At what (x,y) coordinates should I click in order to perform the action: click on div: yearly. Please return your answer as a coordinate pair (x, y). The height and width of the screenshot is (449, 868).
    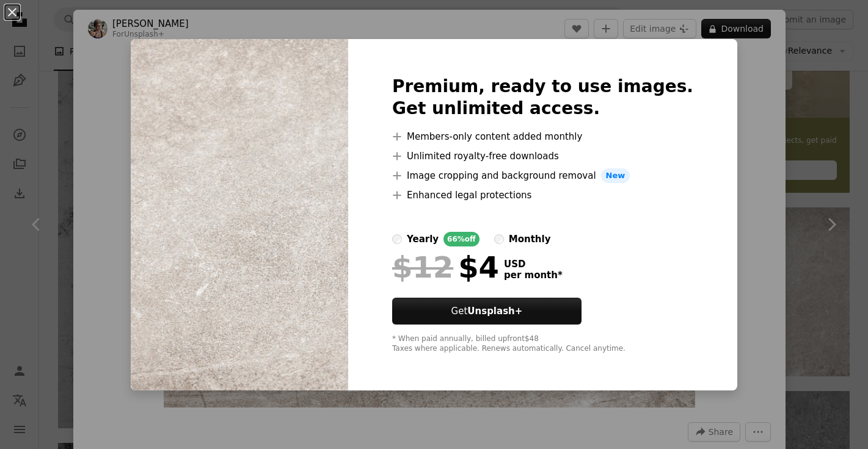
    Looking at the image, I should click on (423, 239).